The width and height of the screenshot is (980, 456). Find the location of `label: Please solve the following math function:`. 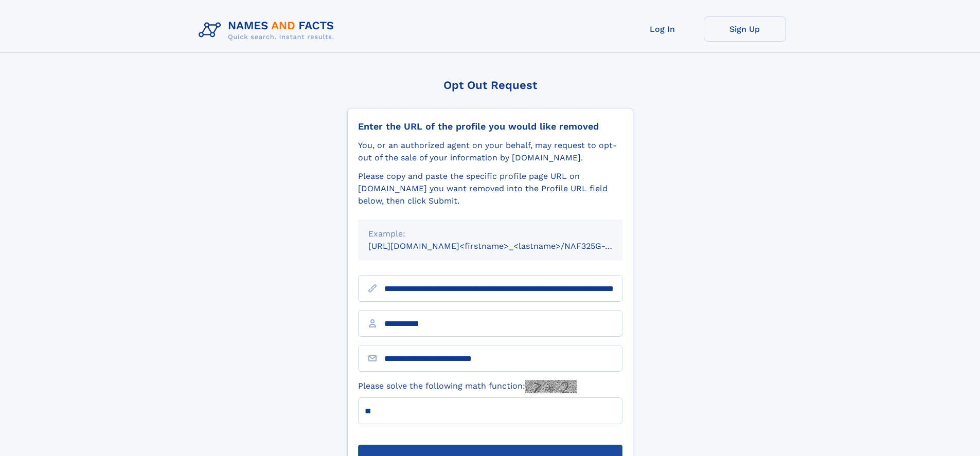

label: Please solve the following math function: is located at coordinates (467, 387).